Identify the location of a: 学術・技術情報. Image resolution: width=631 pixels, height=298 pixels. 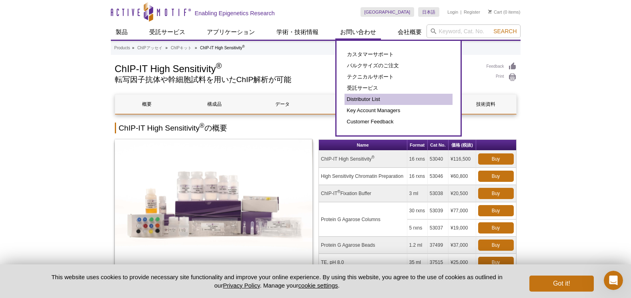
(297, 32).